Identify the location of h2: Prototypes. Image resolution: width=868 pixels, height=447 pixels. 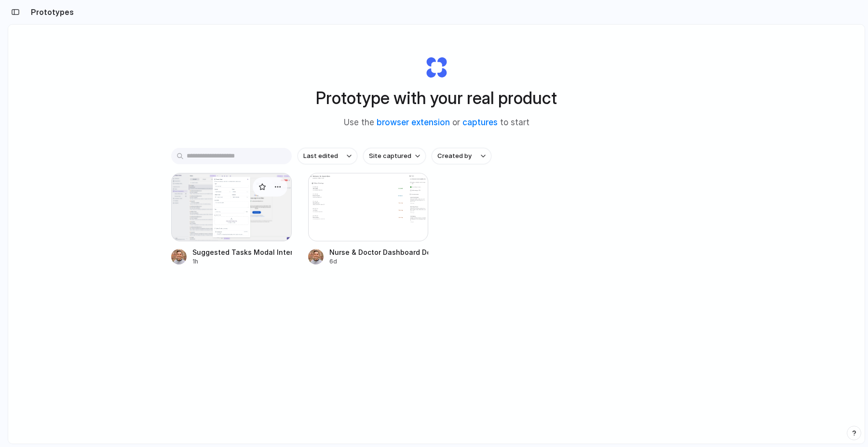
(50, 12).